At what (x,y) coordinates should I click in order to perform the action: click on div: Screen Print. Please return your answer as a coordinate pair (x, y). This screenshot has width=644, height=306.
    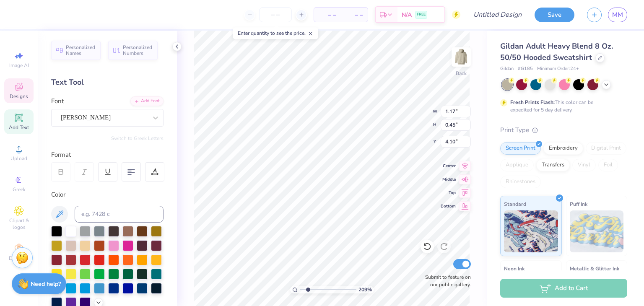
    Looking at the image, I should click on (520, 148).